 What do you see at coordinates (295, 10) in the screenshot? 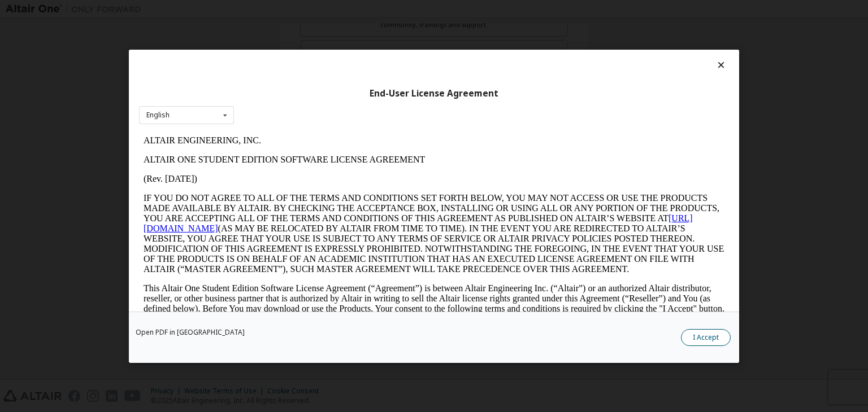
I see `p: ALTAIR ENGINEERING, INC.` at bounding box center [295, 10].